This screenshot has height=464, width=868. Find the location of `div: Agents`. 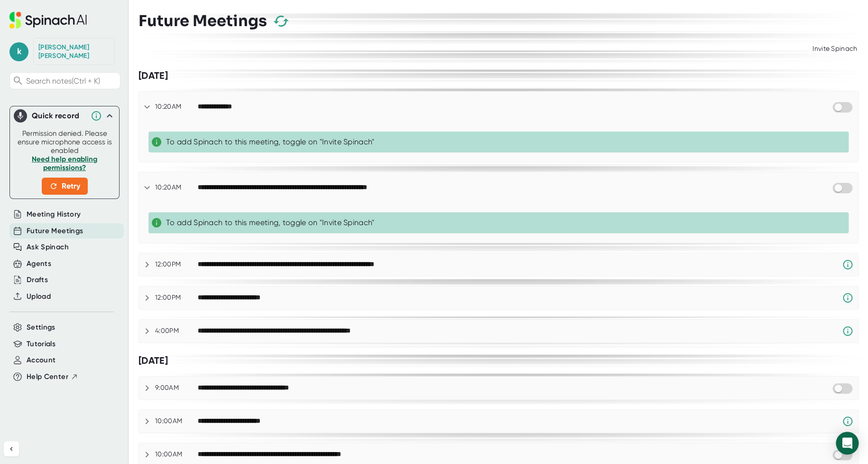

div: Agents is located at coordinates (39, 263).